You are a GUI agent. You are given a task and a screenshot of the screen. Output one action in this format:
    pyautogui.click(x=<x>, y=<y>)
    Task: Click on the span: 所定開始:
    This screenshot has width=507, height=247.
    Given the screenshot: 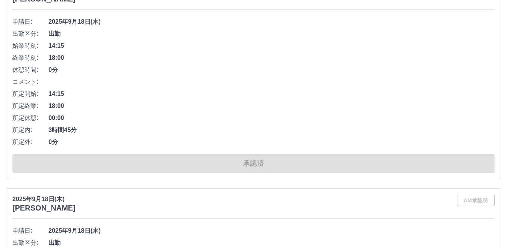 What is the action you would take?
    pyautogui.click(x=30, y=94)
    